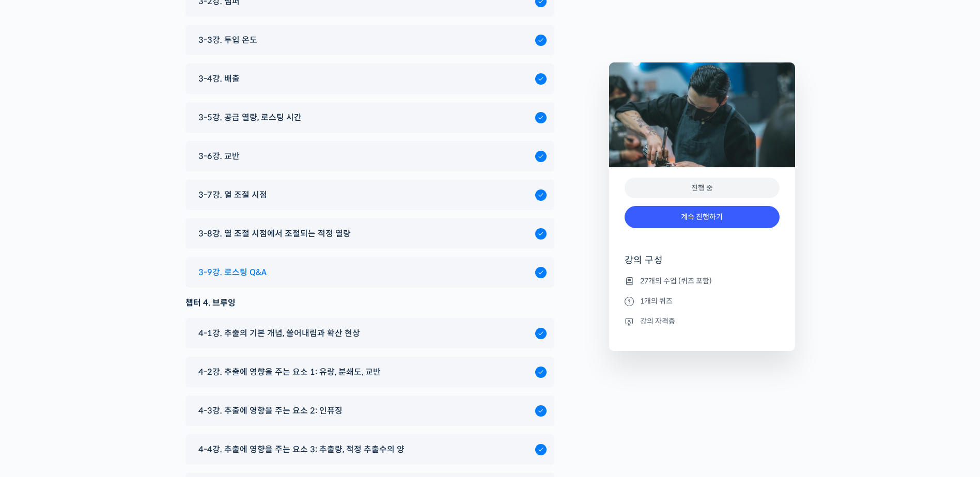 Image resolution: width=980 pixels, height=477 pixels. I want to click on span: 홈, so click(36, 347).